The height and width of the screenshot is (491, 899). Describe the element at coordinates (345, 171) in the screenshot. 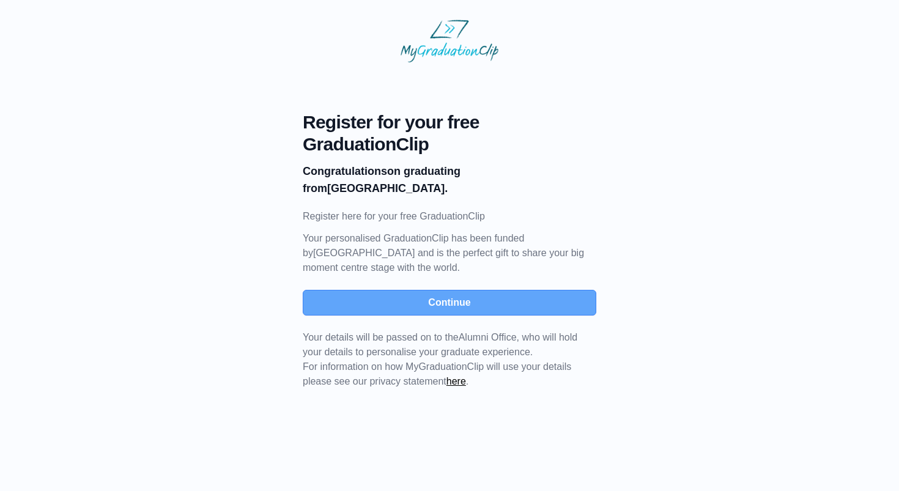

I see `b: Congratulations` at that location.